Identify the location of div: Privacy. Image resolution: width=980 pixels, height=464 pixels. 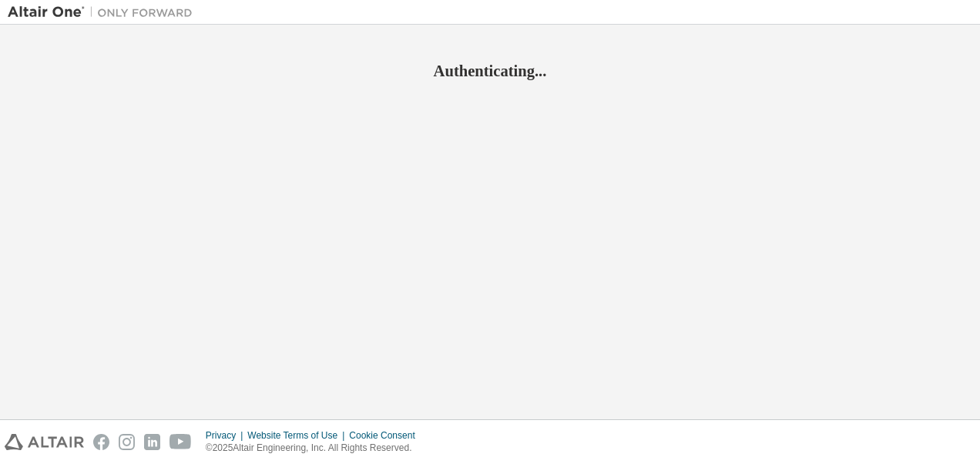
(226, 436).